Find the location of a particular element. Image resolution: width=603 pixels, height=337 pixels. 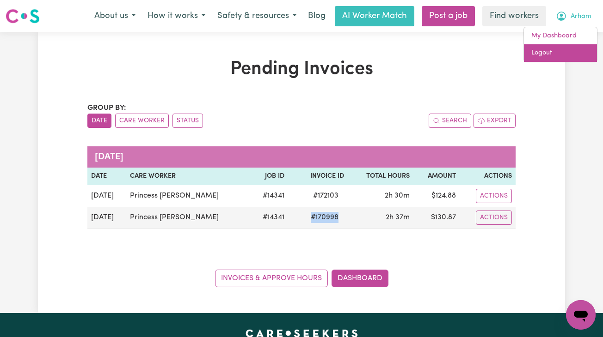

th: Invoice ID is located at coordinates (318, 177).